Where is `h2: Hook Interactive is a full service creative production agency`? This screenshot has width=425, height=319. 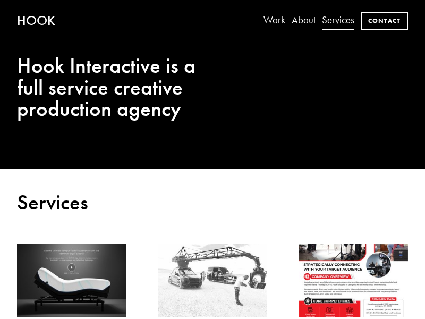 h2: Hook Interactive is a full service creative production agency is located at coordinates (115, 87).